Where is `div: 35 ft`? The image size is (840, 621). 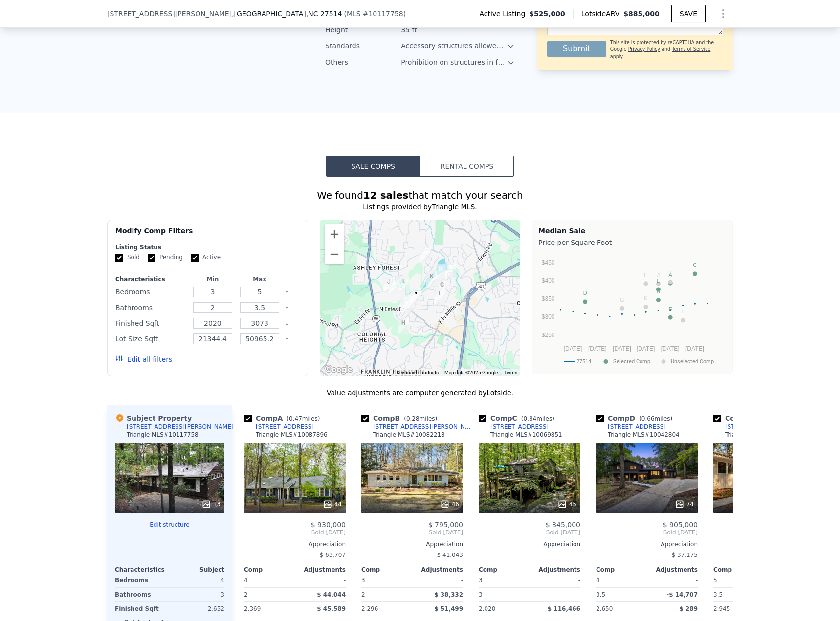 div: 35 ft is located at coordinates (410, 30).